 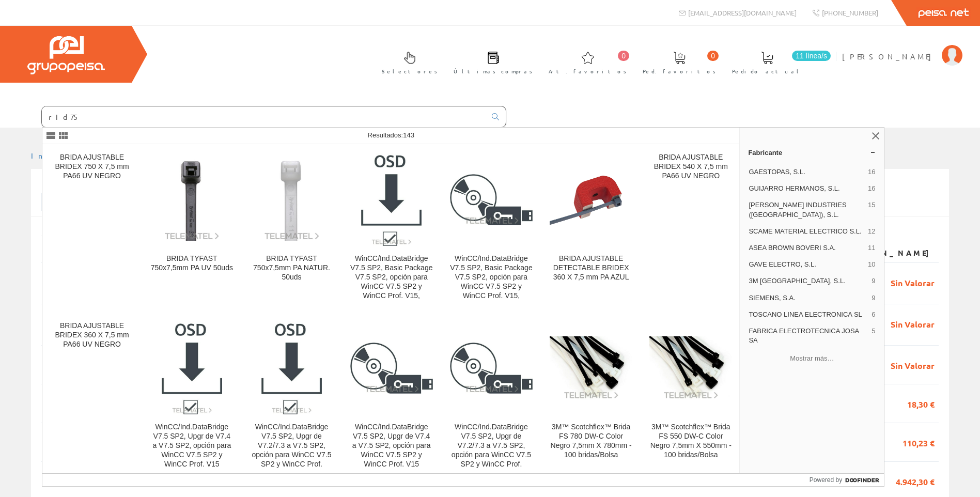 What do you see at coordinates (92, 167) in the screenshot?
I see `div: BRIDA AJUSTABLE BRIDEX 750 X 7,5 mm PA66 UV NEGRO` at bounding box center [92, 167].